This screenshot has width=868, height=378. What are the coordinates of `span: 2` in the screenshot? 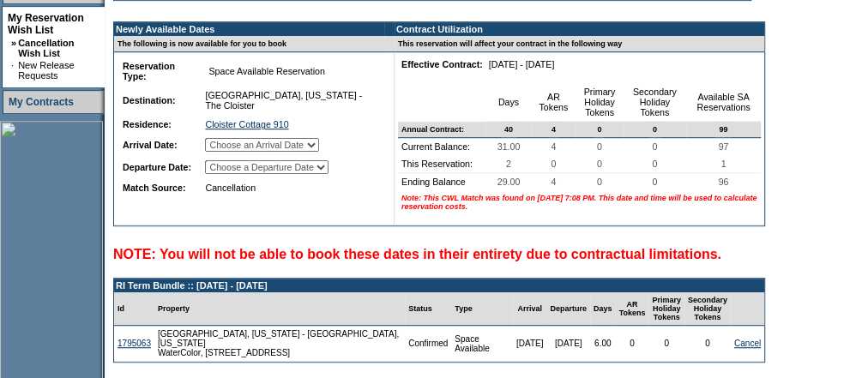 It's located at (508, 164).